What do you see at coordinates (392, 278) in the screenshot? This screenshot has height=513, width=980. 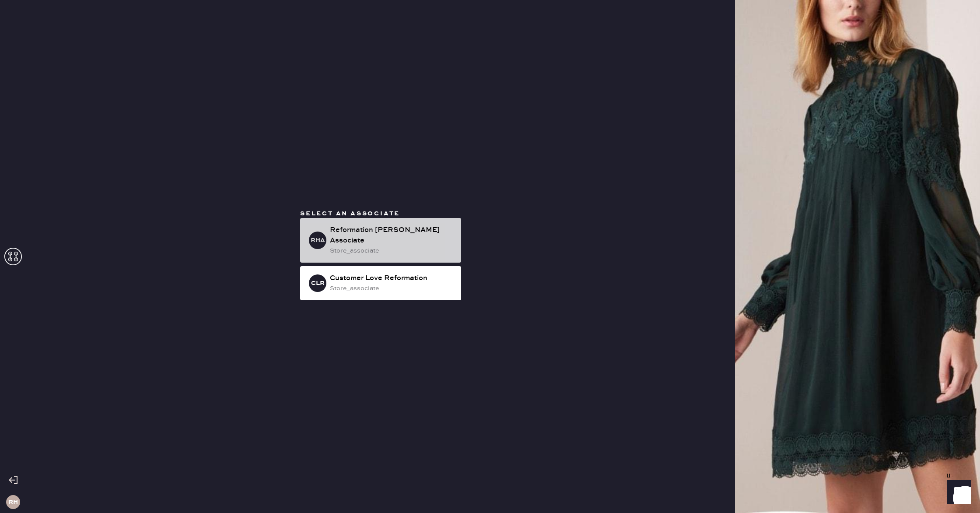 I see `div: Customer Love Reformation` at bounding box center [392, 278].